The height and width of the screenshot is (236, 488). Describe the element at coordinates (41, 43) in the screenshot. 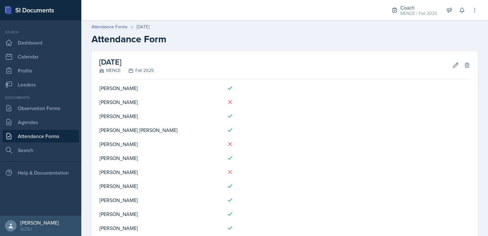

I see `a: Dashboard` at that location.